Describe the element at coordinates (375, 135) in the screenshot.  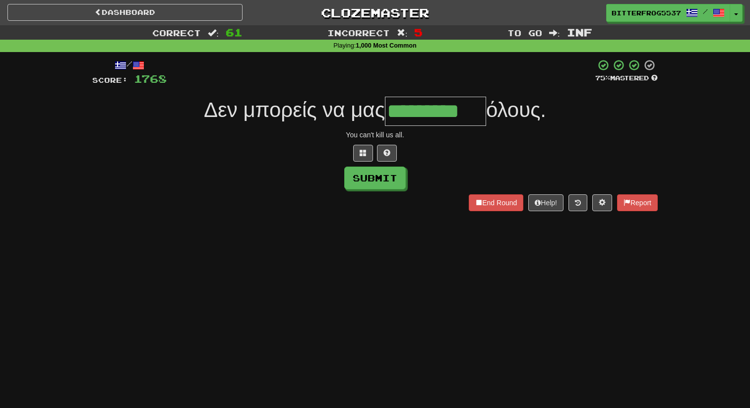
I see `div: You can't kill us all.` at that location.